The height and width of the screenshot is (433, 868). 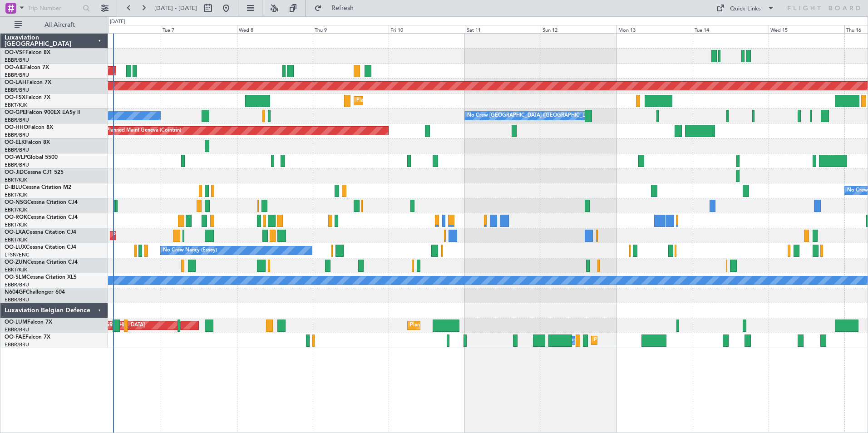 I want to click on span: OO-ZUN, so click(x=16, y=262).